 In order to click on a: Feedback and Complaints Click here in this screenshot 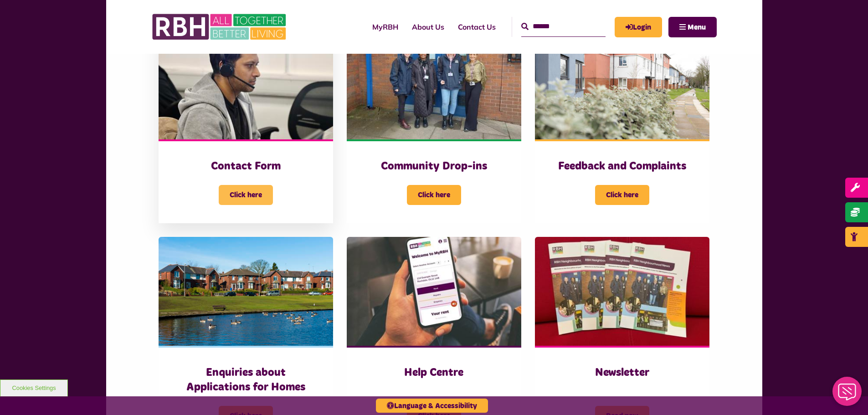, I will do `click(622, 127)`.